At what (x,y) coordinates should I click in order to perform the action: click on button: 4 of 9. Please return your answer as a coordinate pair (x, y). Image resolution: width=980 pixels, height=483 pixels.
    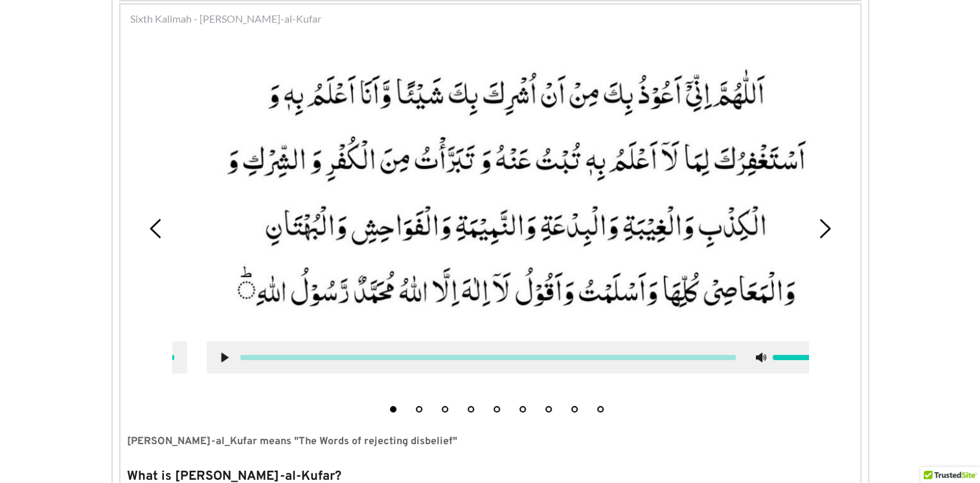
    Looking at the image, I should click on (471, 409).